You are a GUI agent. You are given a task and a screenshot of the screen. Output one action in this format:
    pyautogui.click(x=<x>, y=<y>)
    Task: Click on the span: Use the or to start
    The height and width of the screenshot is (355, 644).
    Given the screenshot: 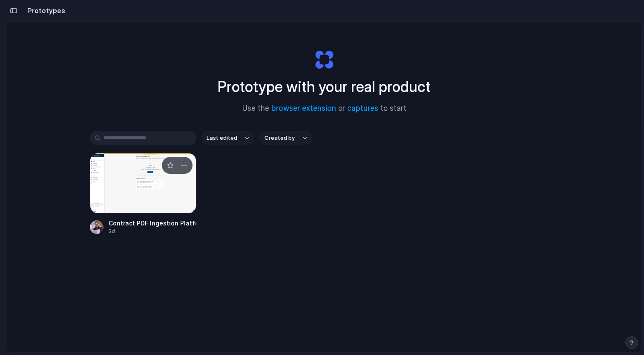 What is the action you would take?
    pyautogui.click(x=325, y=108)
    